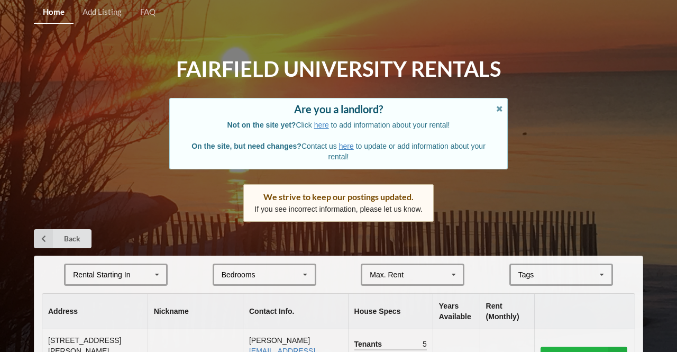 This screenshot has height=352, width=677. I want to click on th: Address, so click(95, 311).